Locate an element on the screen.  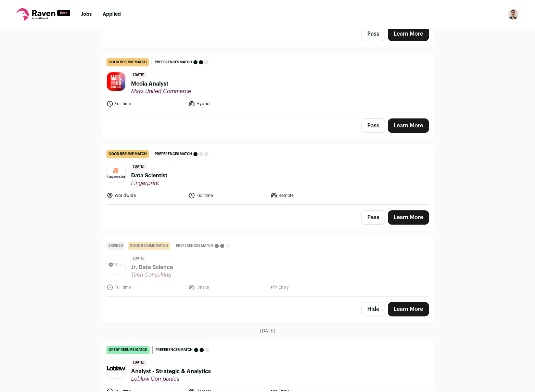
a: Applied is located at coordinates (112, 14).